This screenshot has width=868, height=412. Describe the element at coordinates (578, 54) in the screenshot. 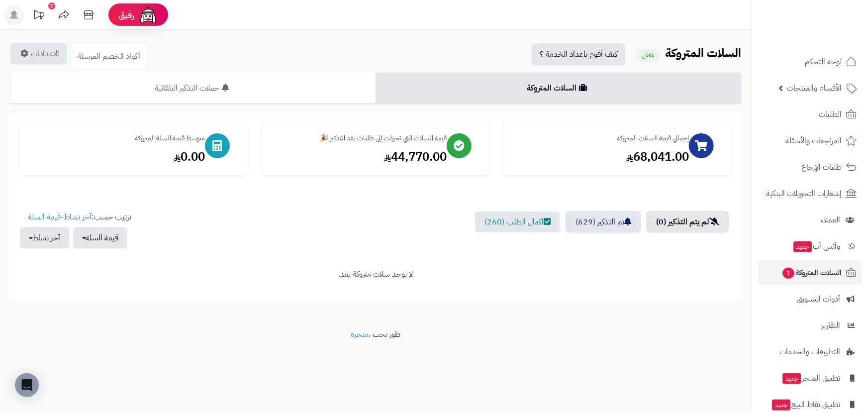

I see `a: كيف أقوم باعداد الخدمة ؟` at that location.